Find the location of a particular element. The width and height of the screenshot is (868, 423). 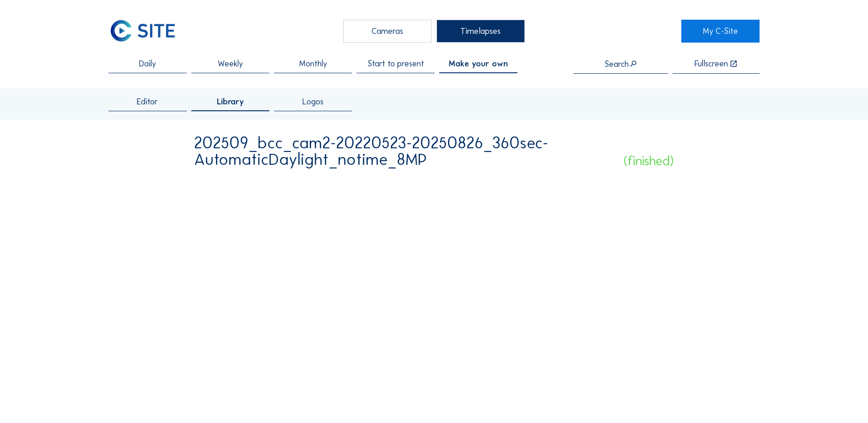

span: Start to present is located at coordinates (396, 64).